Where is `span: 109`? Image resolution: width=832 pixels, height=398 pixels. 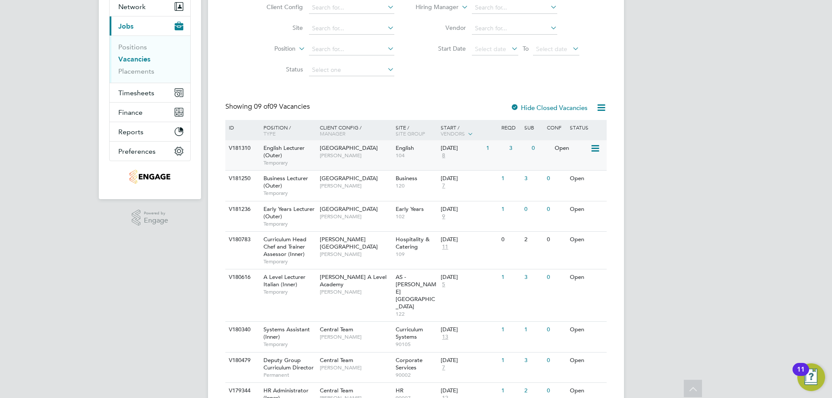
span: 109 is located at coordinates (416, 254).